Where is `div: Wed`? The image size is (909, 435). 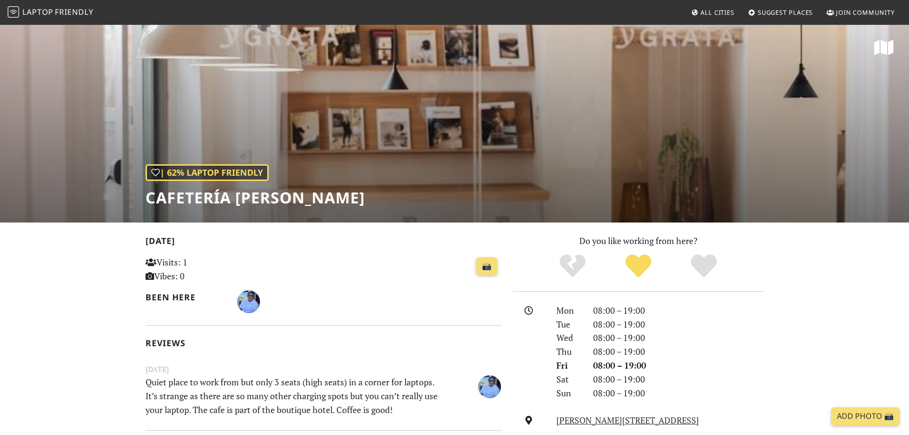
div: Wed is located at coordinates (569, 337).